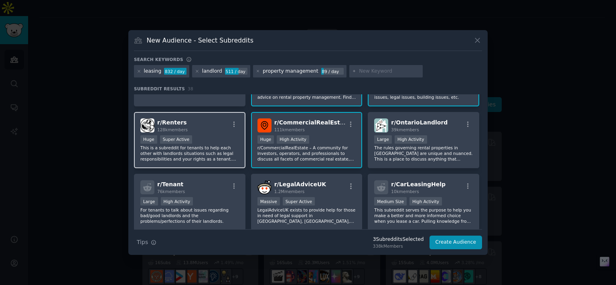 The image size is (616, 285). I want to click on div: 511 / day, so click(236, 71).